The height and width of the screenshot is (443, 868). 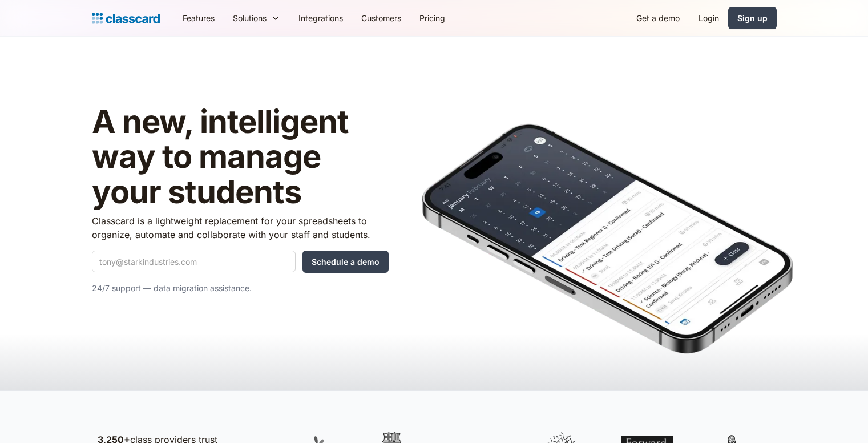 I want to click on input: tony@starkindustries.com, so click(x=194, y=262).